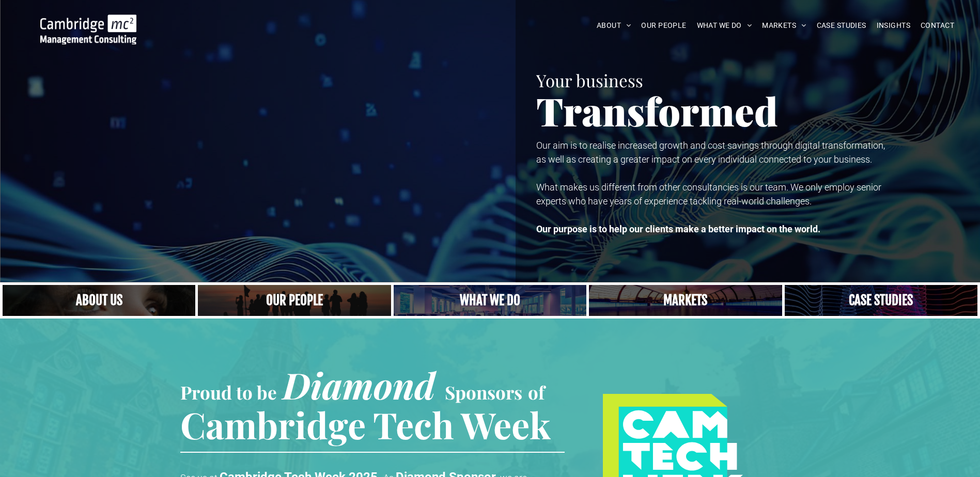  I want to click on span: What makes us different from other consultancies is our team. We only employ senior experts who h..., so click(708, 194).